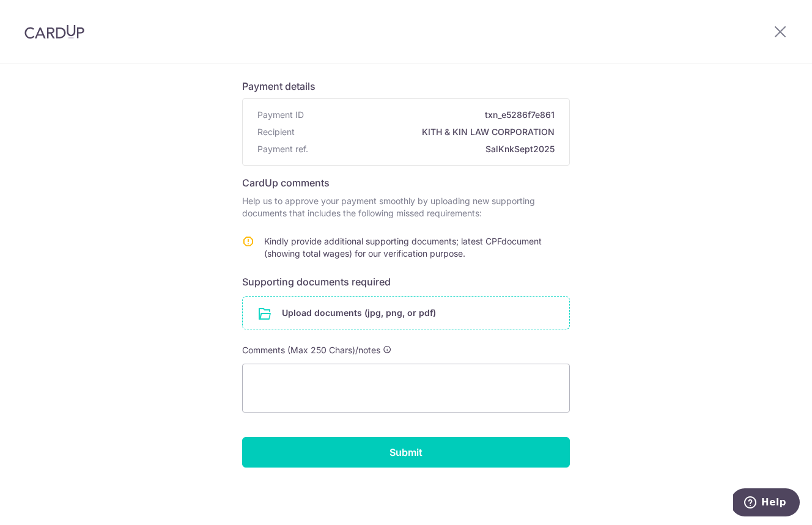 This screenshot has height=525, width=812. Describe the element at coordinates (432, 115) in the screenshot. I see `span: txn_e5286f7e861` at that location.